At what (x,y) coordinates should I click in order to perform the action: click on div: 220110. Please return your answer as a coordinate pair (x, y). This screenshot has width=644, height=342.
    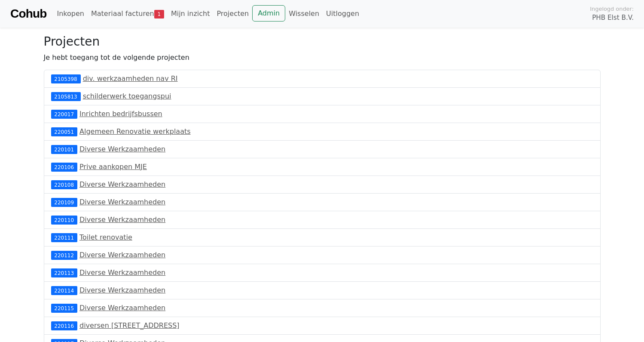
    Looking at the image, I should click on (64, 220).